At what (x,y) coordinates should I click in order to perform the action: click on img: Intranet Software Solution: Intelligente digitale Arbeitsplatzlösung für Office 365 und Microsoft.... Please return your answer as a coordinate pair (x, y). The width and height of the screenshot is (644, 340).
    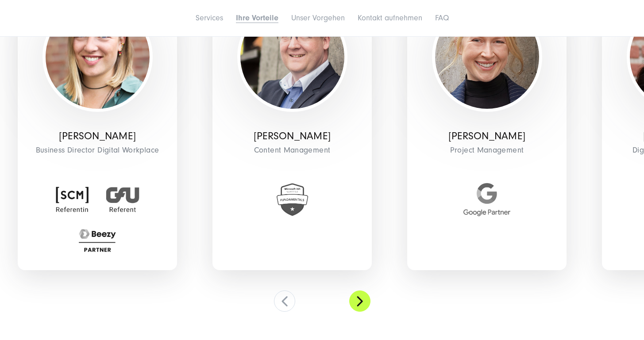
    Looking at the image, I should click on (97, 240).